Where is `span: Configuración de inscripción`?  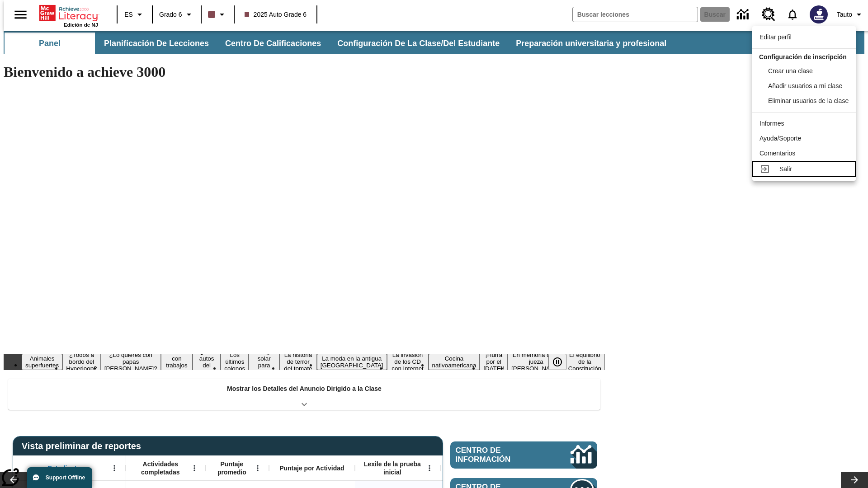
span: Configuración de inscripción is located at coordinates (803, 57).